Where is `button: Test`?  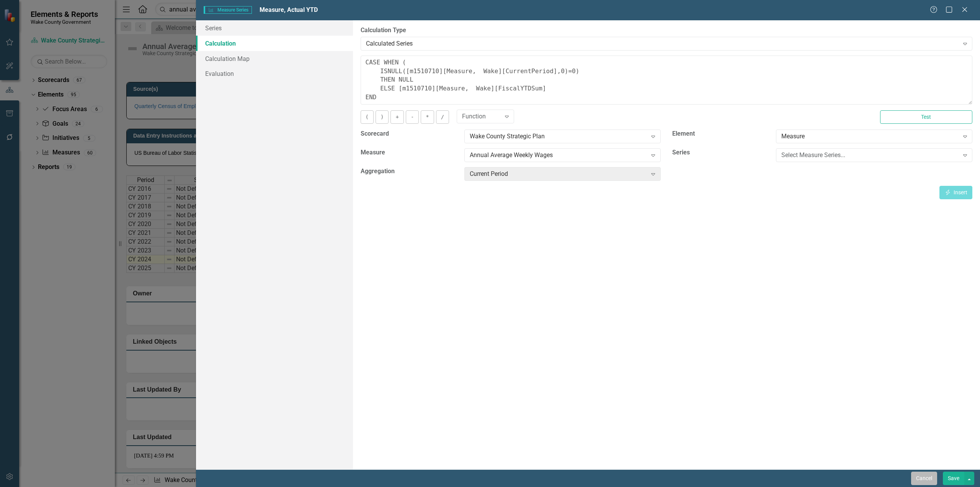
button: Test is located at coordinates (926, 117).